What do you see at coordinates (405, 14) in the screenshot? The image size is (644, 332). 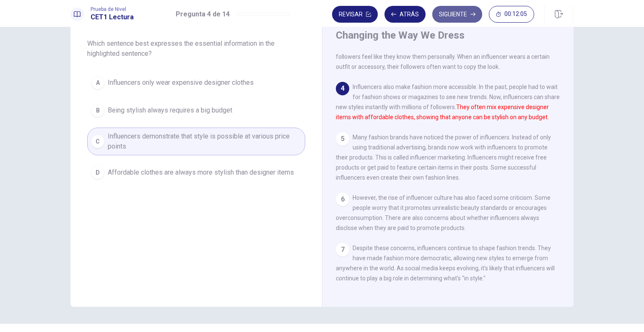 I see `button: Atrás` at bounding box center [405, 14].